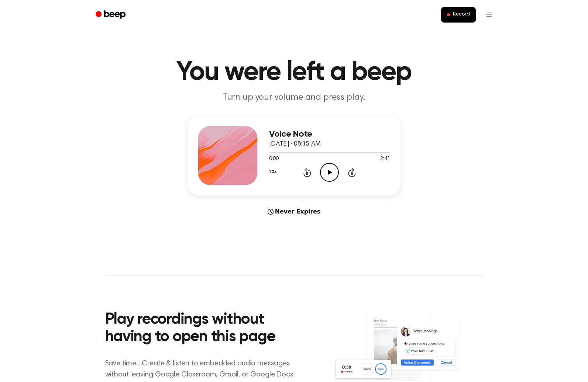  I want to click on h3: Voice Note, so click(330, 134).